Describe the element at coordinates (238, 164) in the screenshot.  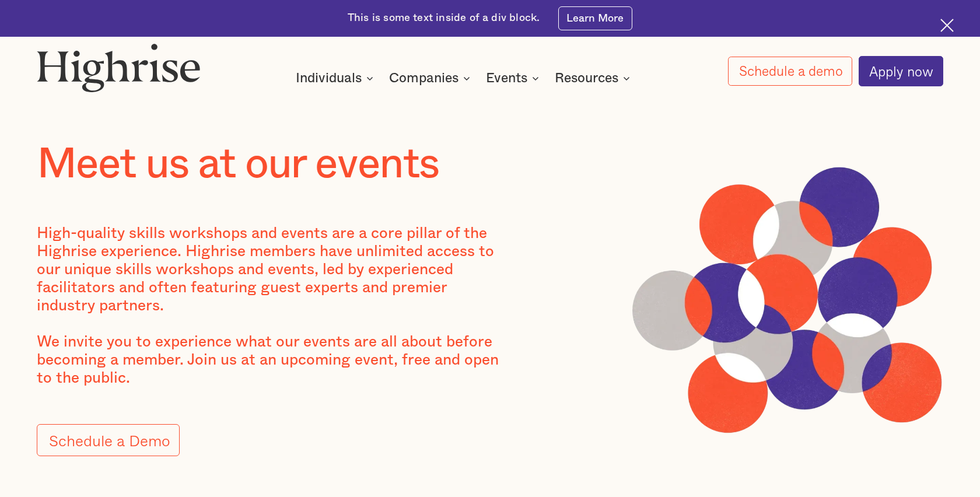
I see `h1: Meet us at our events` at that location.